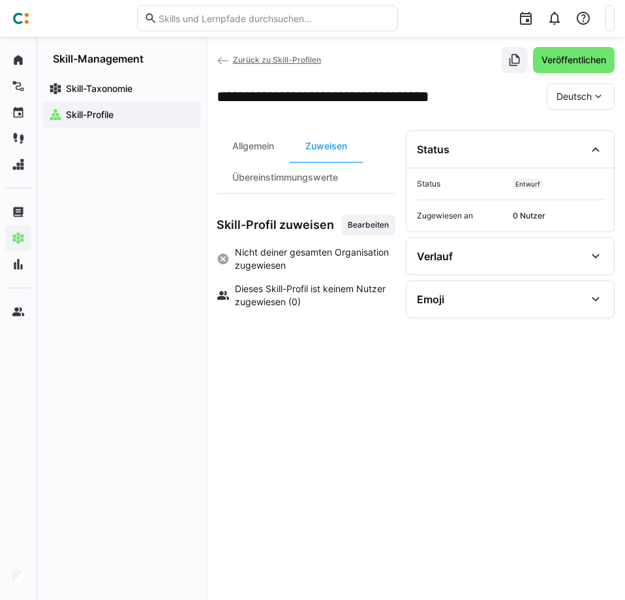 The width and height of the screenshot is (625, 600). I want to click on span: Zurück zu Skill-Profilen, so click(277, 59).